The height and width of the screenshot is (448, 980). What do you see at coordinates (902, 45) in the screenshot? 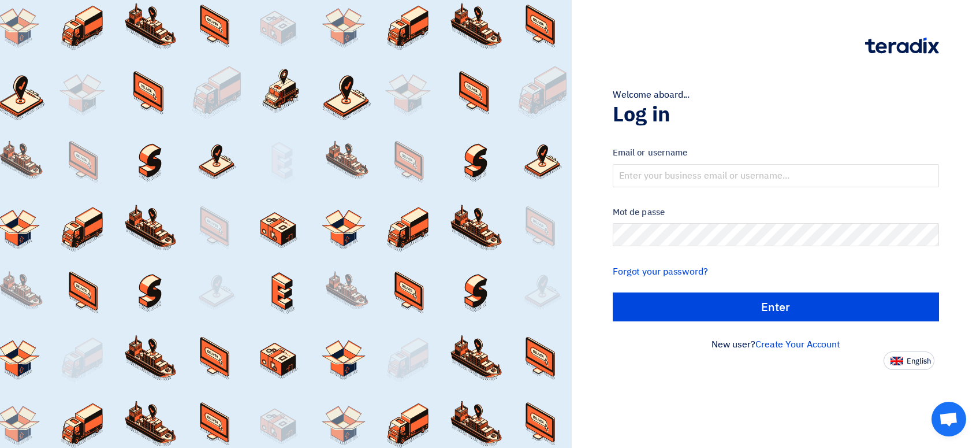
I see `img: Teradix logo` at bounding box center [902, 45].